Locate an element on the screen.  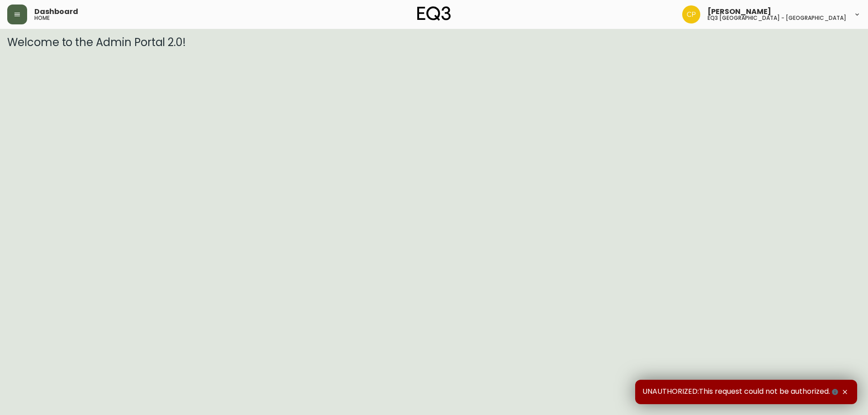
span: UNAUTHORIZED:This request could not be authorized. is located at coordinates (740, 392).